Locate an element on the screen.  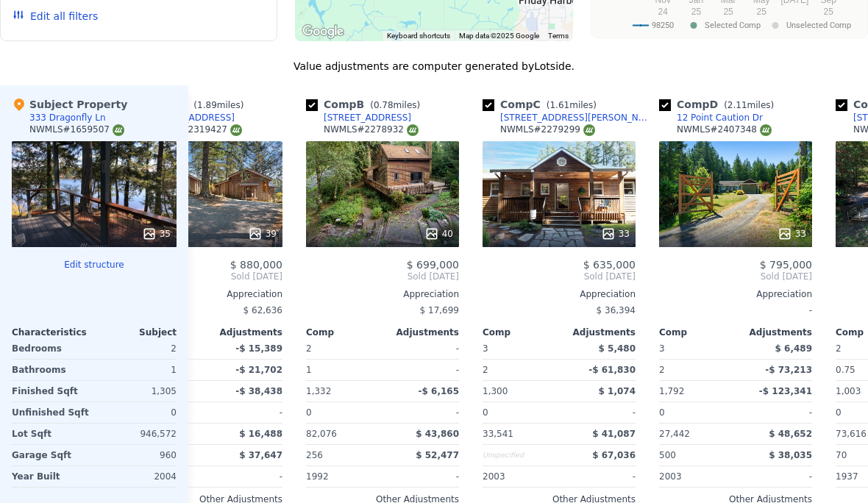
span: $ 17,699 is located at coordinates (439, 310).